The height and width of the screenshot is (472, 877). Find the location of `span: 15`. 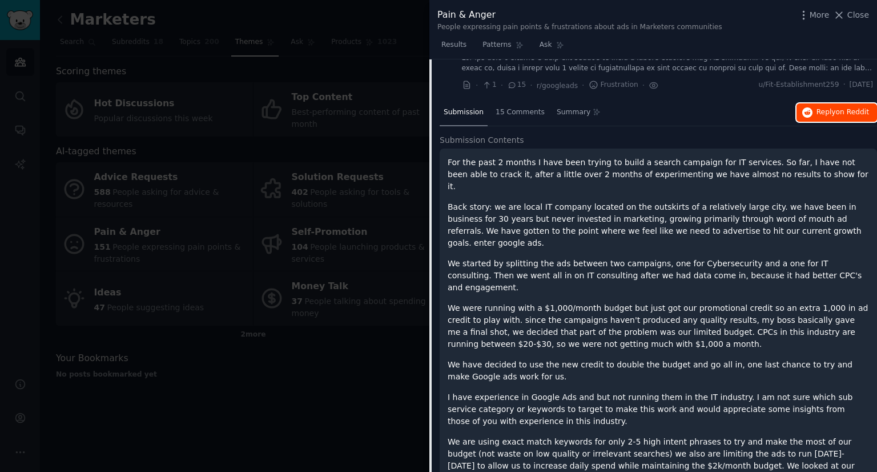

span: 15 is located at coordinates (516, 85).